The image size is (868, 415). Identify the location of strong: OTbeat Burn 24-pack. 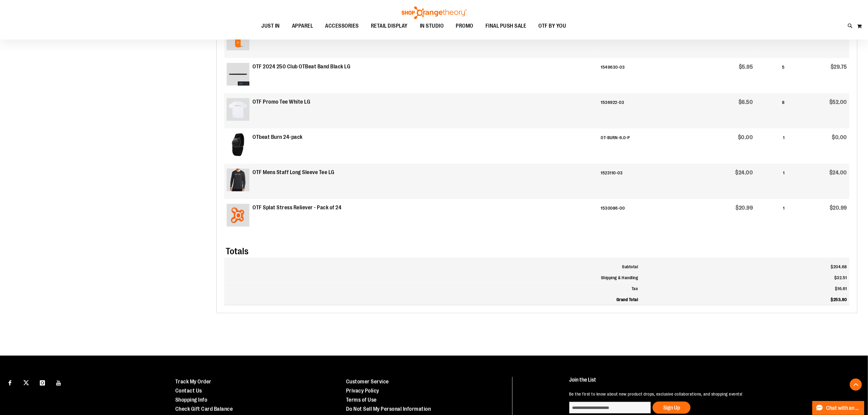
(277, 138).